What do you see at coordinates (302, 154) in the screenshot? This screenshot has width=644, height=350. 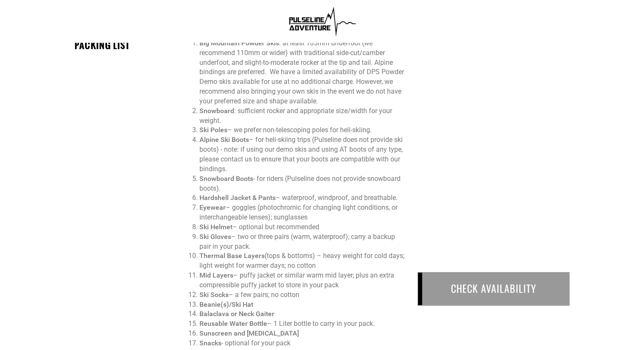 I see `li: – for heli-skiing trips (Pulseline does not provide ski boots) - note: if using our demo skis and...` at bounding box center [302, 154].